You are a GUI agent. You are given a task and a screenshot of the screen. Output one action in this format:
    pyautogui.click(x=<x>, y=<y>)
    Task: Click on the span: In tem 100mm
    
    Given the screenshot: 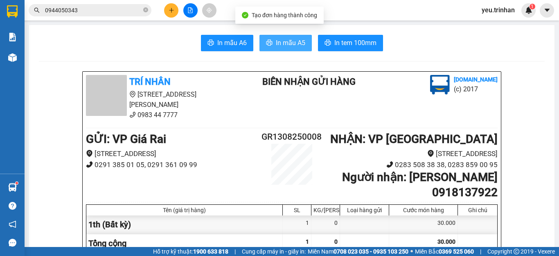 What is the action you would take?
    pyautogui.click(x=355, y=43)
    